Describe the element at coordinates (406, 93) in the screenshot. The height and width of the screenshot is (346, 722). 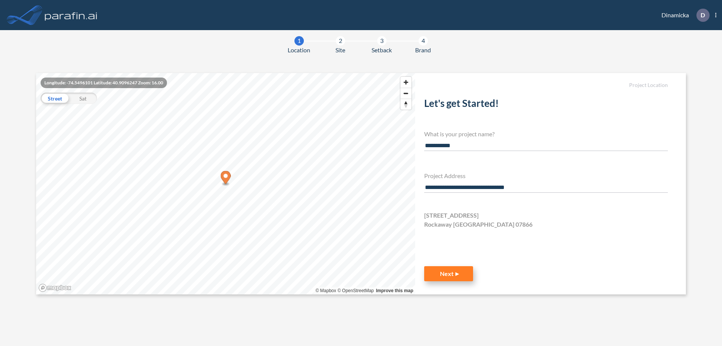
I see `button: Zoom out` at that location.